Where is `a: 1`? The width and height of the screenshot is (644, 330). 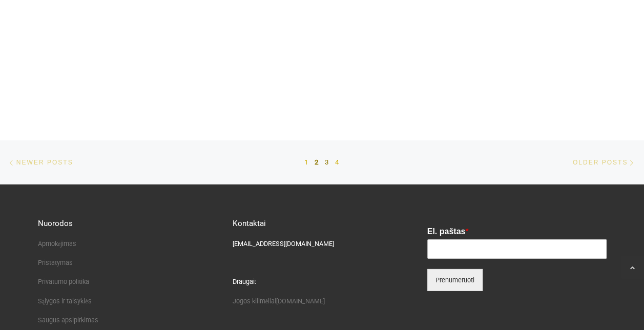
a: 1 is located at coordinates (307, 163).